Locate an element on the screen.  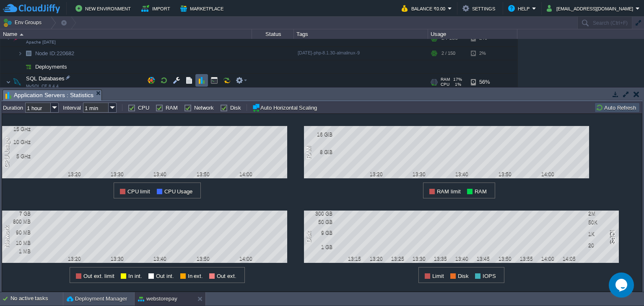
div: 56% is located at coordinates (484, 82).